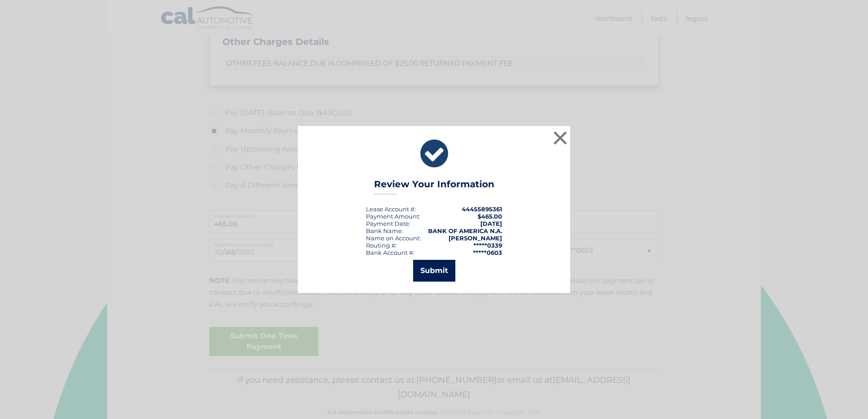 This screenshot has height=419, width=868. Describe the element at coordinates (387, 223) in the screenshot. I see `span: Payment Date` at that location.